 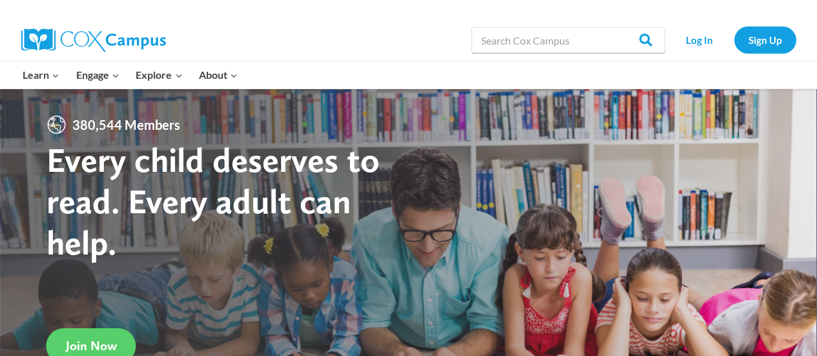 I want to click on span: Join Now, so click(x=91, y=345).